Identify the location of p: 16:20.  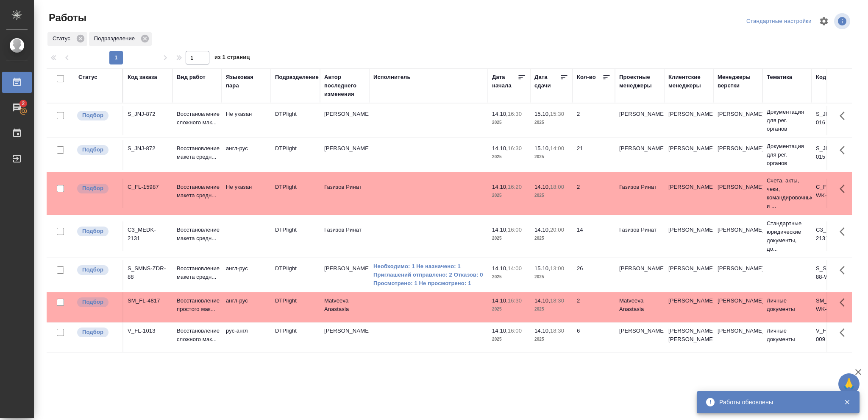
(514, 186).